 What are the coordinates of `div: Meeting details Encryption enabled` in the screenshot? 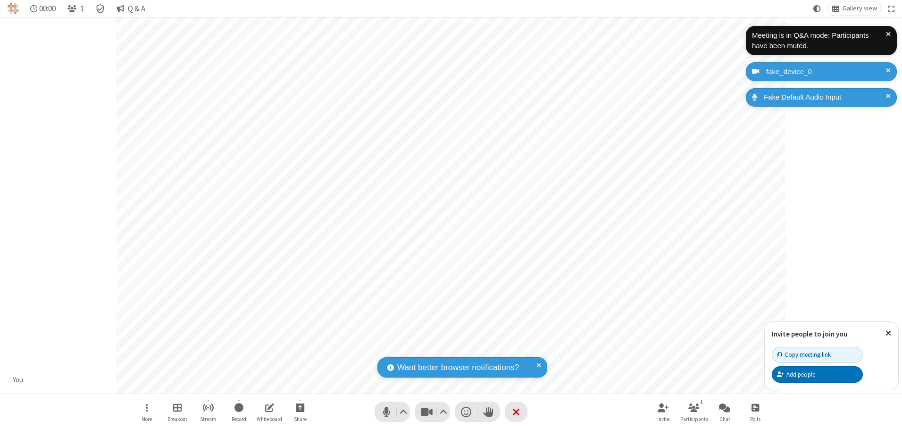 It's located at (100, 8).